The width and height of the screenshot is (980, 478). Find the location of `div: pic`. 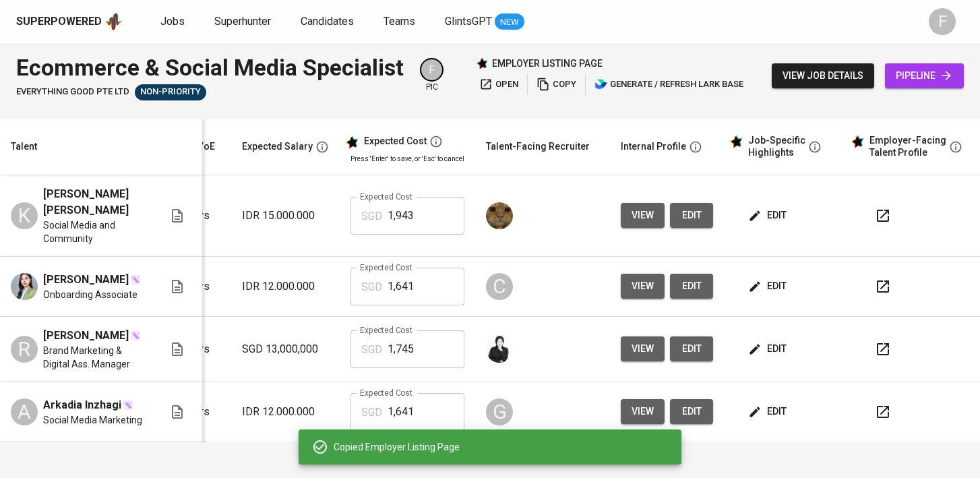

div: pic is located at coordinates (431, 75).